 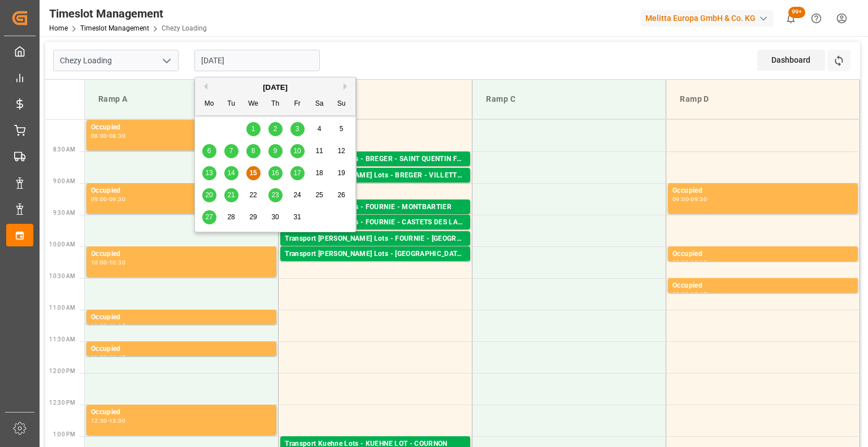 I want to click on div: 10:30, so click(x=117, y=262).